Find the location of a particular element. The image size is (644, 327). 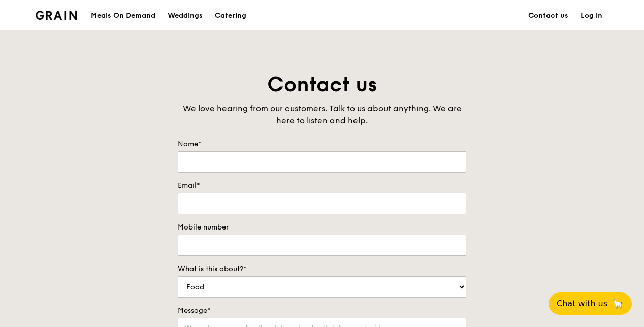

a: Log in is located at coordinates (592, 16).